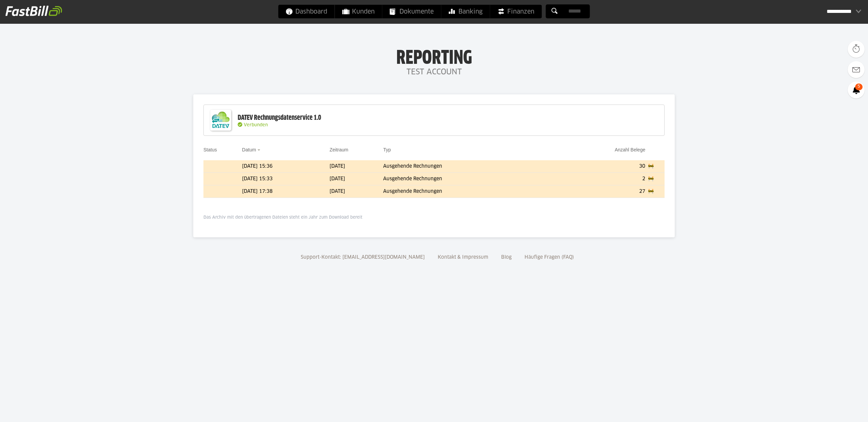  I want to click on span: Finanzen, so click(516, 12).